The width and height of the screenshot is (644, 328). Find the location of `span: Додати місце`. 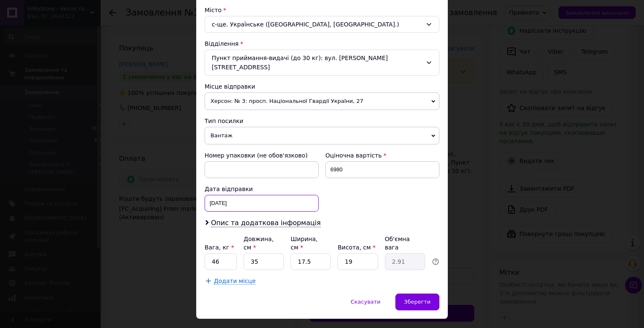

span: Додати місце is located at coordinates (235, 281).